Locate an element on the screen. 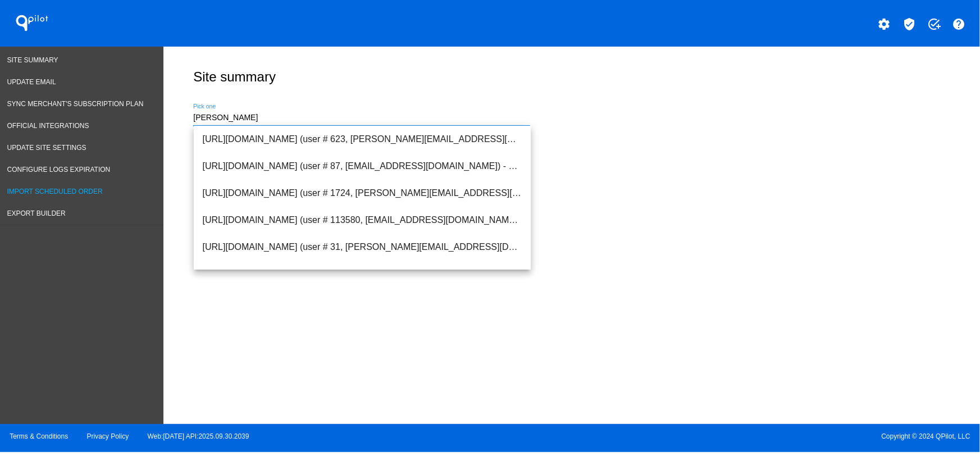 The image size is (980, 465). h1: QPilot is located at coordinates (32, 23).